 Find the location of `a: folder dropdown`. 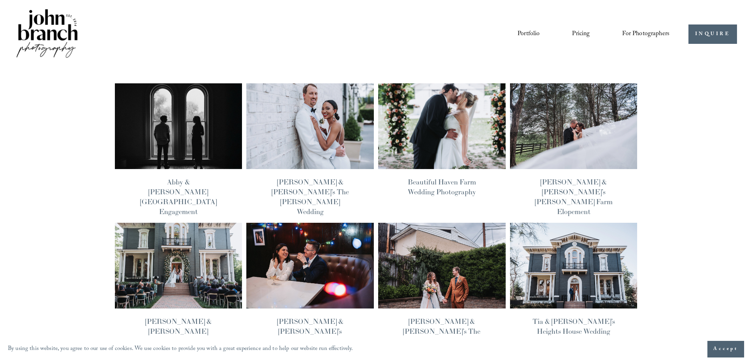

a: folder dropdown is located at coordinates (646, 34).